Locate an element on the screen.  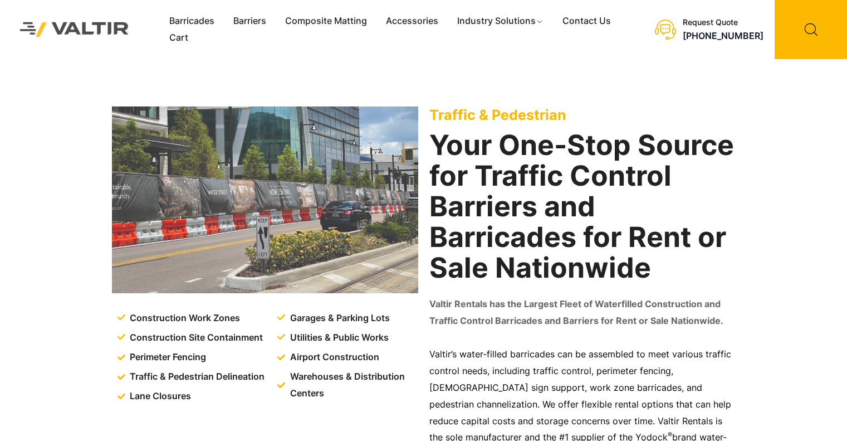
span: Warehouses & Distribution Centers is located at coordinates (354, 385).